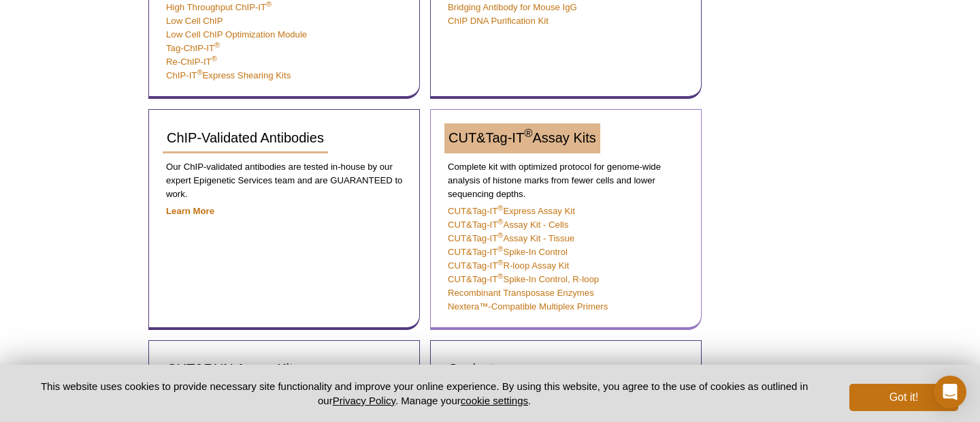 This screenshot has width=980, height=422. What do you see at coordinates (527, 306) in the screenshot?
I see `a: Nextera™-Compatible Multiplex Primers` at bounding box center [527, 306].